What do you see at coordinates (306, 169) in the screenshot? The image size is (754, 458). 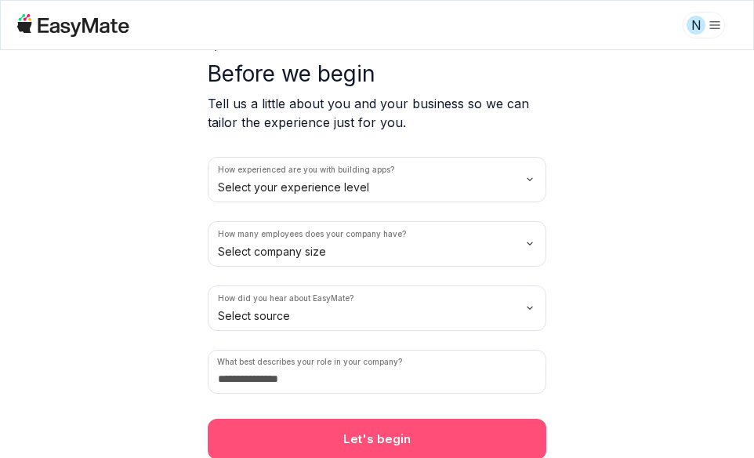 I see `label: How experienced are you with building apps?` at bounding box center [306, 169].